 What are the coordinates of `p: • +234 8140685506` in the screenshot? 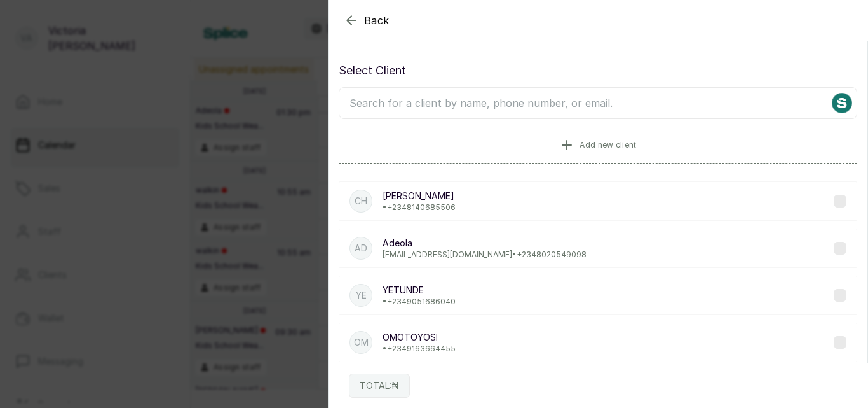 It's located at (419, 208).